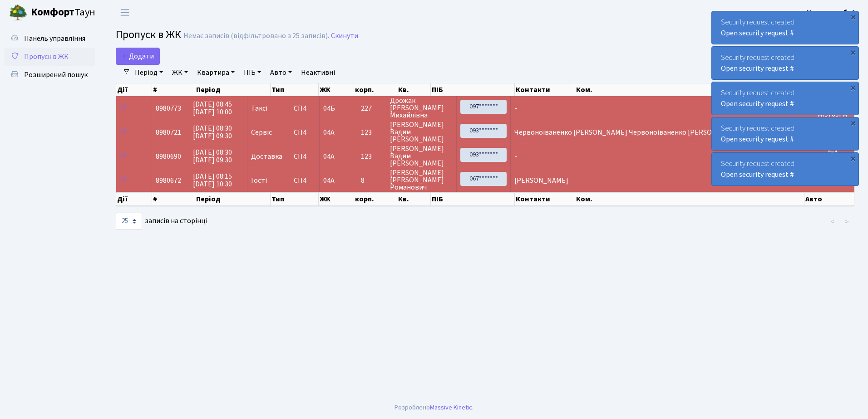 The width and height of the screenshot is (868, 419). Describe the element at coordinates (831, 13) in the screenshot. I see `a: Консьєрж б. 4.` at that location.